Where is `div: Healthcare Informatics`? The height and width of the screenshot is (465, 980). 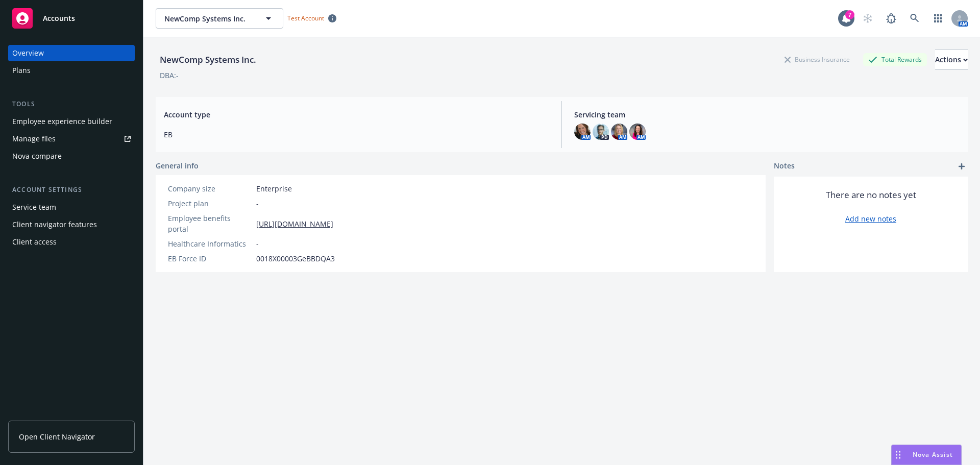 div: Healthcare Informatics is located at coordinates (210, 244).